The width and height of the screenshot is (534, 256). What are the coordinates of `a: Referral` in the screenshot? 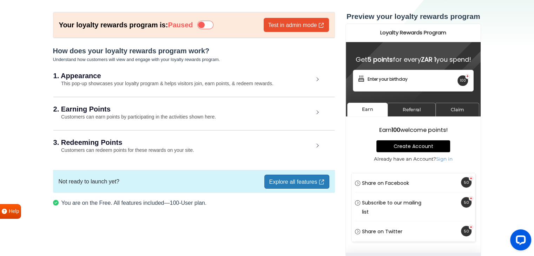 It's located at (66, 86).